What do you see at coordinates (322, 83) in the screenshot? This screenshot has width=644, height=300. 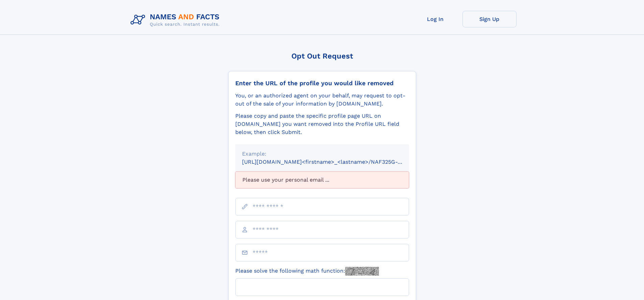 I see `div: Enter the URL of the profile you would like removed` at bounding box center [322, 83].